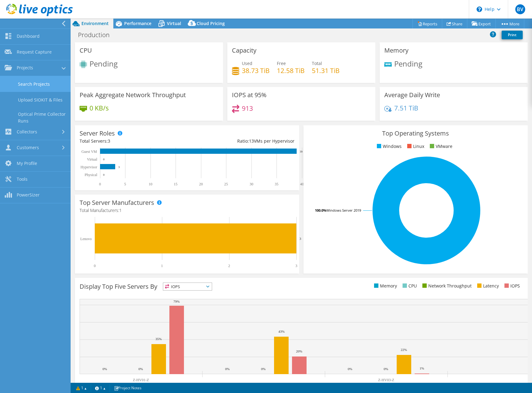  I want to click on a: Project Notes, so click(127, 388).